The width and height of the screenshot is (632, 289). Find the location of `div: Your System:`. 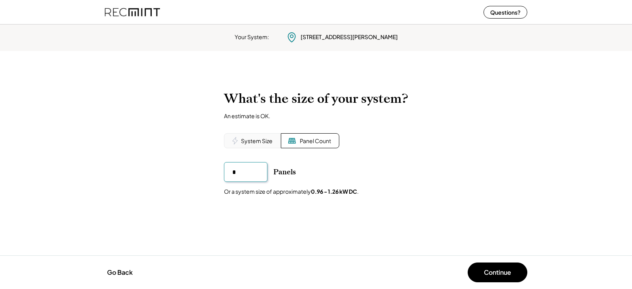

div: Your System: is located at coordinates (252, 37).